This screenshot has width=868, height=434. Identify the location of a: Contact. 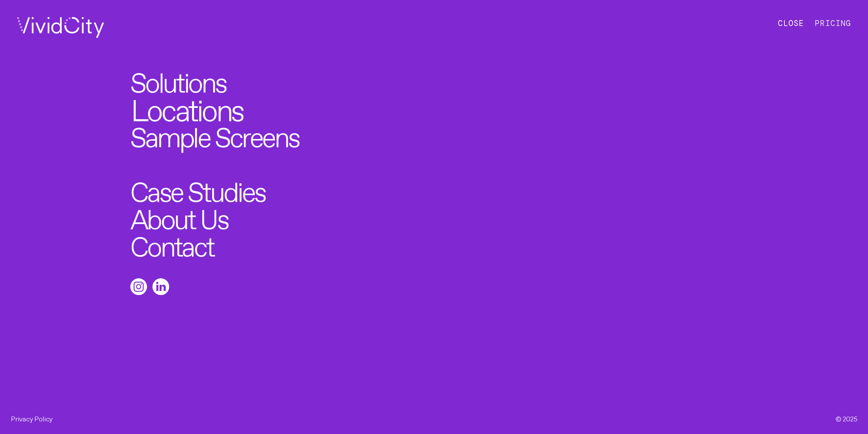
(172, 243).